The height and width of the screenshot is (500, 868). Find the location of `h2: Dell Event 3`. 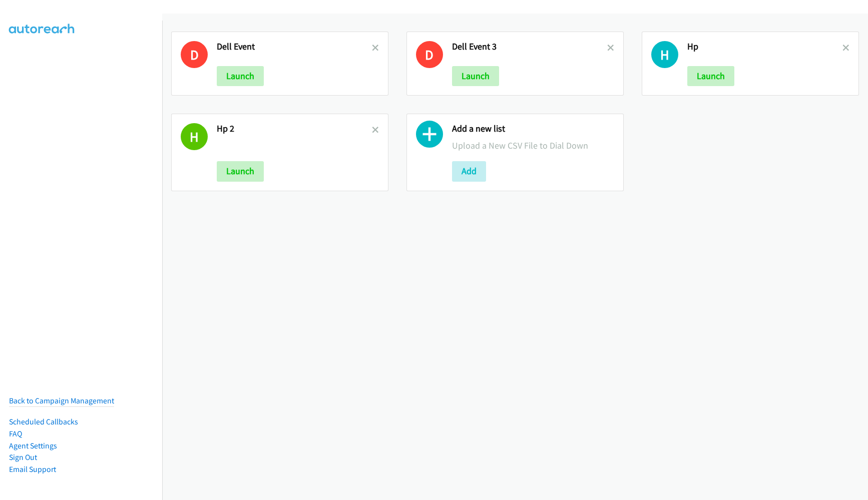

h2: Dell Event 3 is located at coordinates (529, 46).